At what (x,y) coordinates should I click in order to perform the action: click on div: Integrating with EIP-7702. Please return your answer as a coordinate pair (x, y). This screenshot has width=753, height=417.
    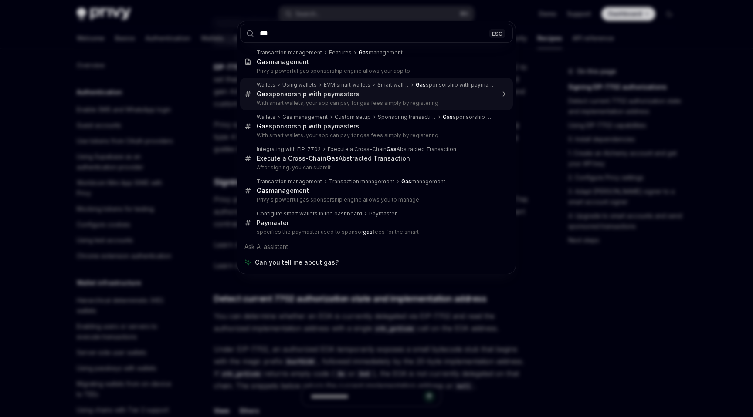
    Looking at the image, I should click on (288, 149).